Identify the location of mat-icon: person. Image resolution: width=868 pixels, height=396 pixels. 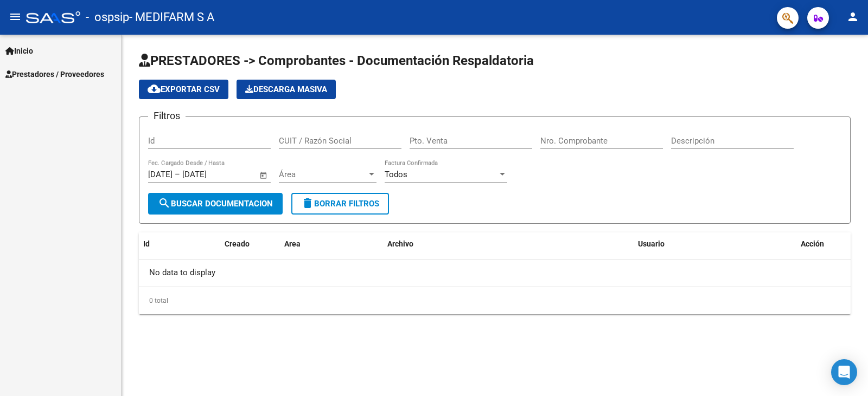
(853, 17).